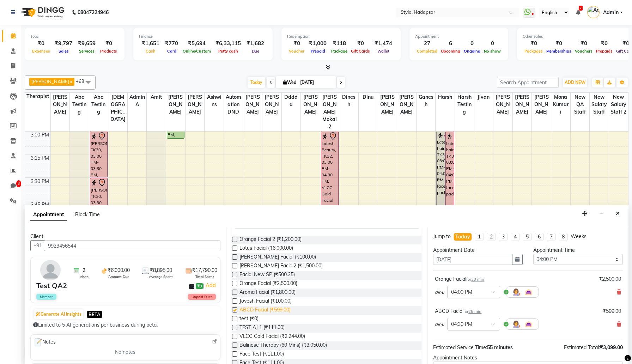 The width and height of the screenshot is (632, 364). I want to click on span: Memberships, so click(559, 51).